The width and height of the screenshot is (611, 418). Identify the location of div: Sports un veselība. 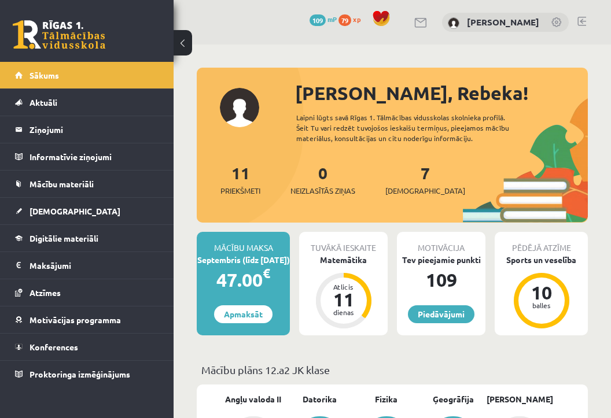
(541, 260).